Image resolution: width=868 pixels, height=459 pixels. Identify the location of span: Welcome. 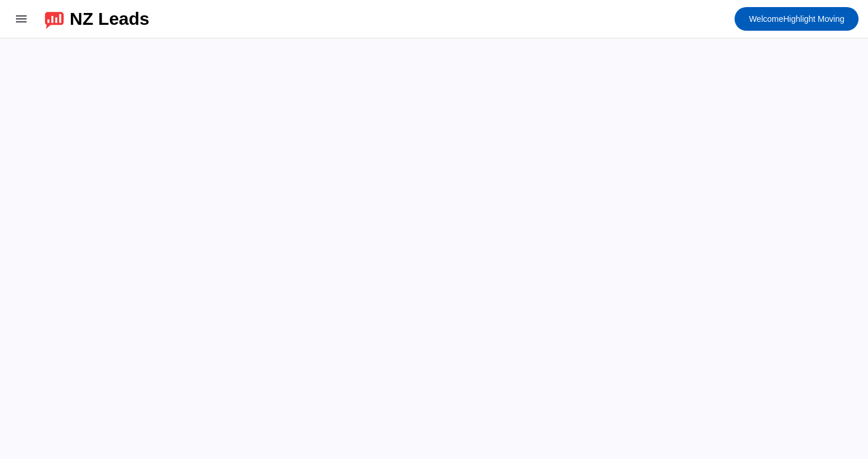
(766, 19).